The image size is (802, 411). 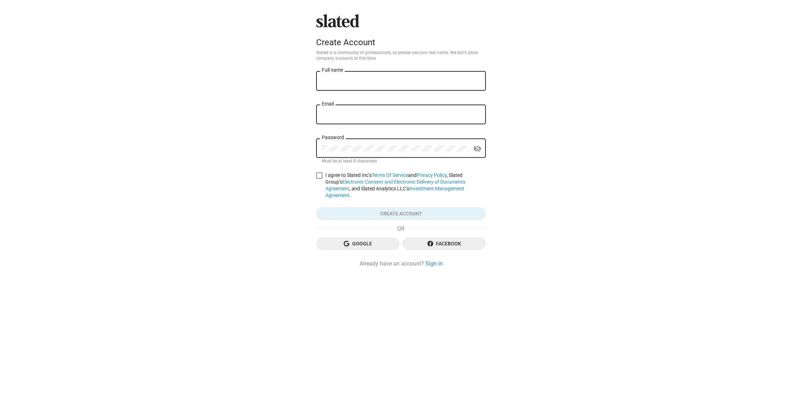 I want to click on sl-branding: Create Account, so click(x=401, y=32).